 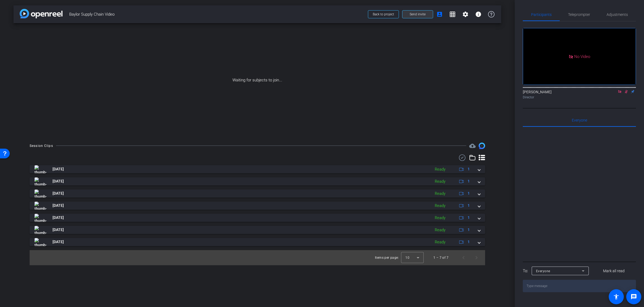 I want to click on button: Previous page, so click(x=464, y=258).